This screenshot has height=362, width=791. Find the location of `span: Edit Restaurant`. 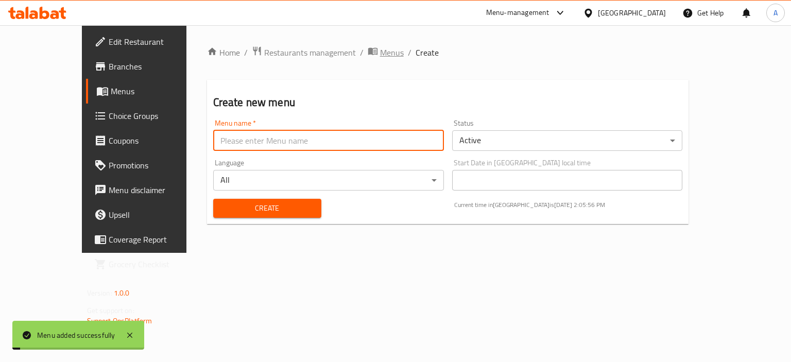

span: Edit Restaurant is located at coordinates (157, 42).